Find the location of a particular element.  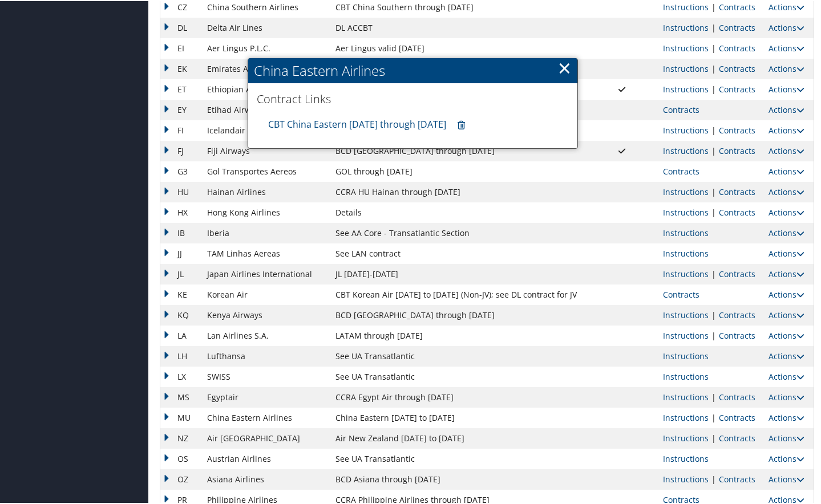

td: DL is located at coordinates (181, 26).